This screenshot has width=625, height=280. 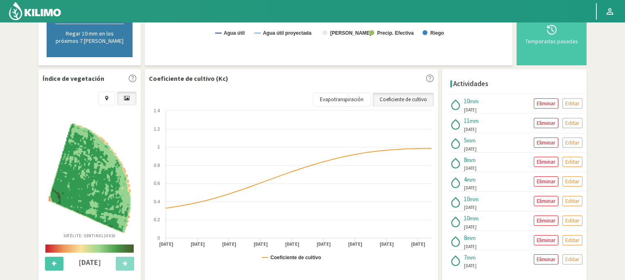 I want to click on text: 0.6, so click(x=157, y=184).